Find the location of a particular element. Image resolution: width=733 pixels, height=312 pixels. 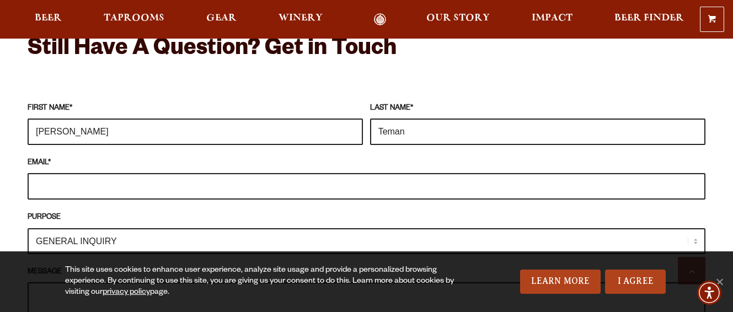

a: Impact is located at coordinates (552, 19).